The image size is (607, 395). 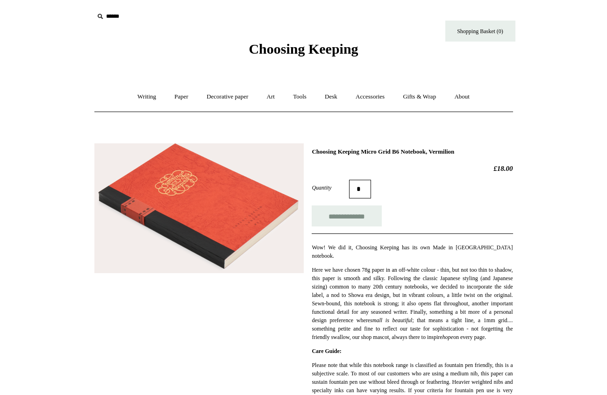 What do you see at coordinates (448, 338) in the screenshot?
I see `em: hope` at bounding box center [448, 338].